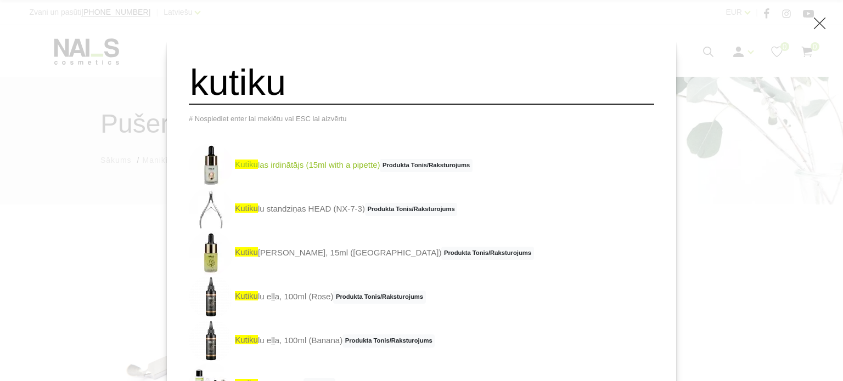 The image size is (843, 381). Describe the element at coordinates (268, 119) in the screenshot. I see `span: # Nospiediet enter lai meklētu vai ESC lai aizvērtu` at that location.